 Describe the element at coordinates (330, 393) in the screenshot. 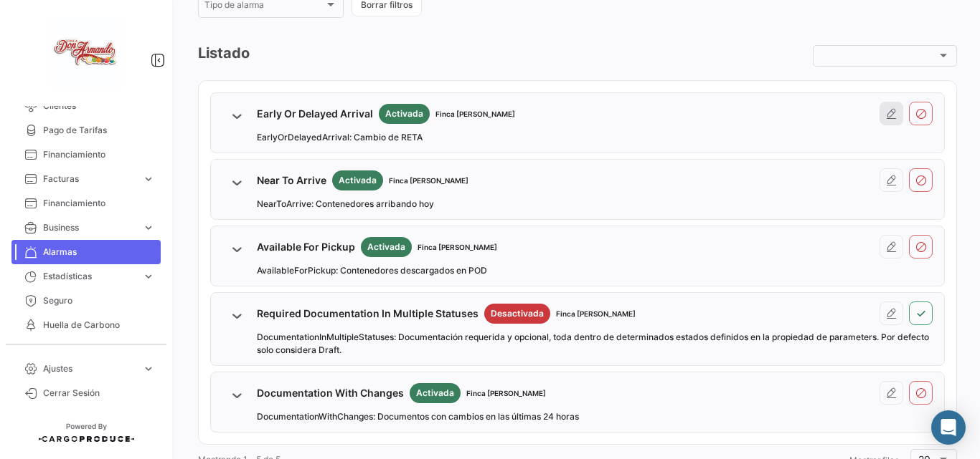

I see `span: Documentation With Changes` at that location.